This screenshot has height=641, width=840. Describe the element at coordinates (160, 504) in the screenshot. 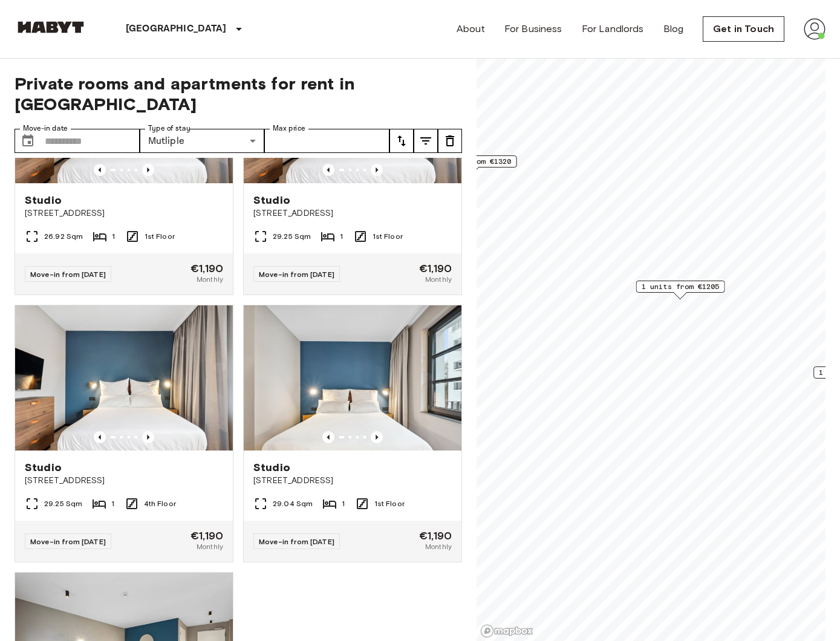

I see `span: 4th Floor` at that location.